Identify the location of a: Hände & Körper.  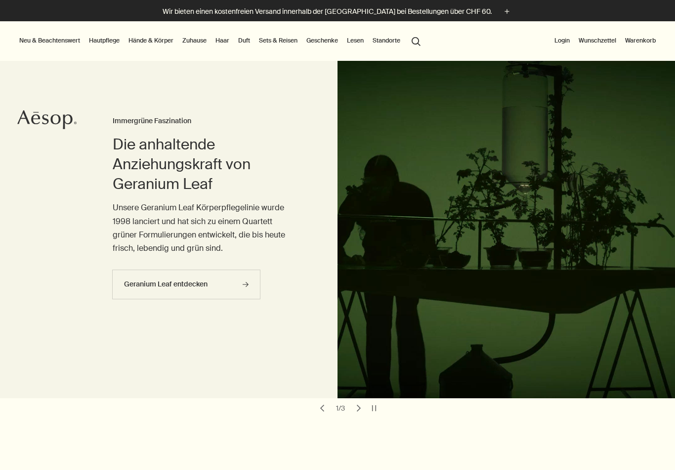
(151, 41).